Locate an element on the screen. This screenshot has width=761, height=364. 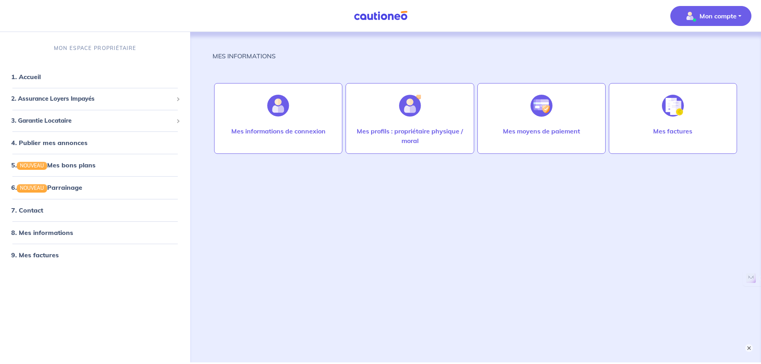
img: illu_credit_card_no_anim.svg is located at coordinates (541, 105).